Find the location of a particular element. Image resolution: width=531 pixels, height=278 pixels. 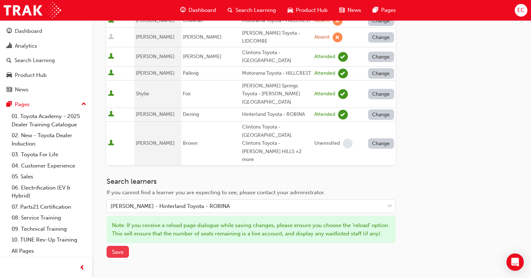

a: car-iconProduct Hub is located at coordinates (307, 10).